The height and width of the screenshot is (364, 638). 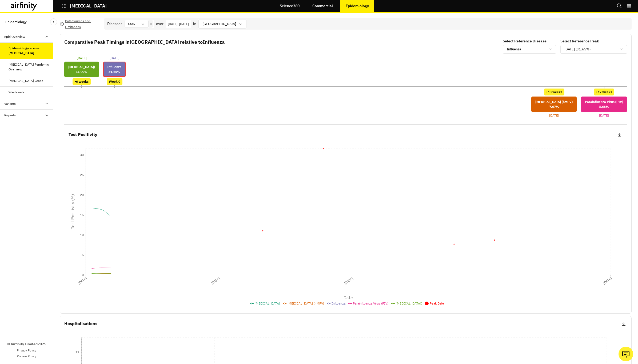 What do you see at coordinates (83, 135) in the screenshot?
I see `p: Test Positivity` at bounding box center [83, 135].